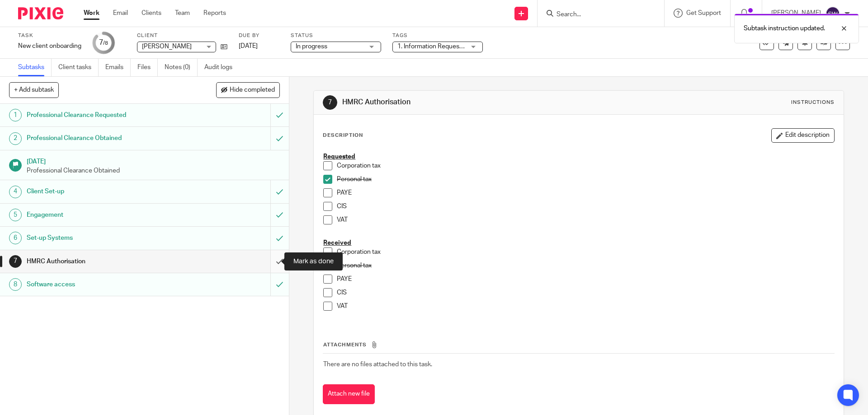 This screenshot has width=868, height=415. What do you see at coordinates (105, 138) in the screenshot?
I see `h1: Professional Clearance Obtained` at bounding box center [105, 138].